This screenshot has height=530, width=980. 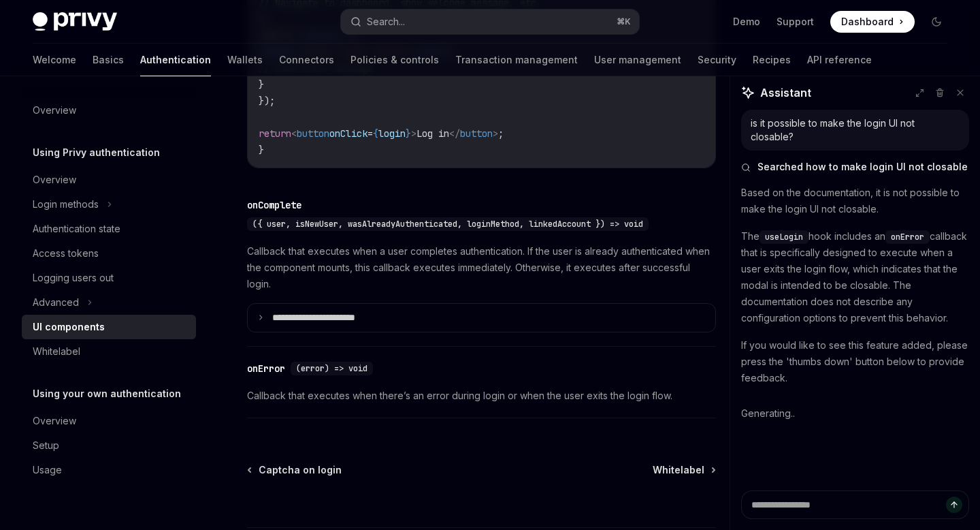 I want to click on a: Captcha on login, so click(x=294, y=470).